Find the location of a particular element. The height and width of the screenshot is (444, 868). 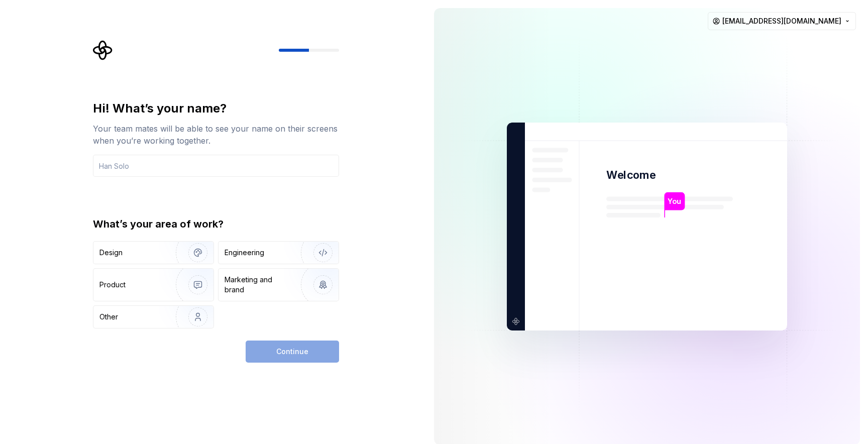

div: What’s your area of work? is located at coordinates (216, 223).